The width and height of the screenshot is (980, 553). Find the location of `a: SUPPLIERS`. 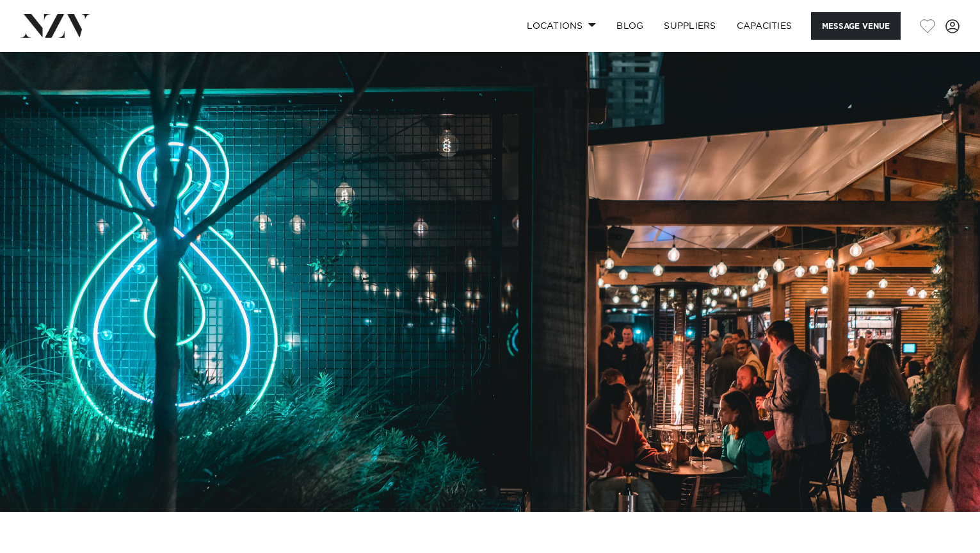

a: SUPPLIERS is located at coordinates (690, 25).